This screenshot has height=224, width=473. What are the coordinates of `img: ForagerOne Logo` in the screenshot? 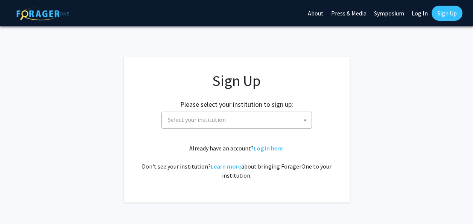 It's located at (43, 14).